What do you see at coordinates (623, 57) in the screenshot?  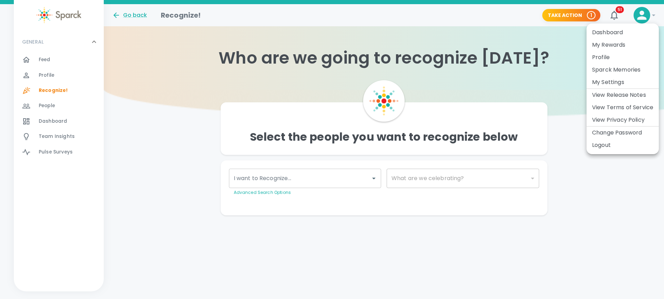 I see `li: Profile` at bounding box center [623, 57].